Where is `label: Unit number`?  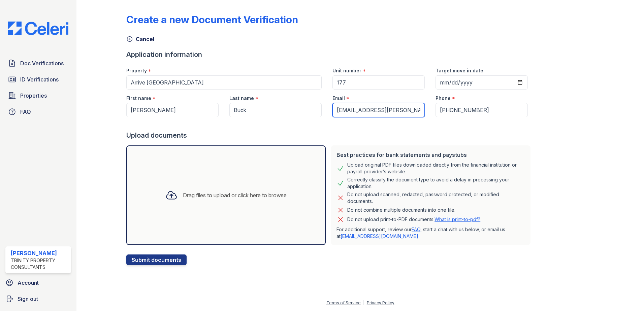 label: Unit number is located at coordinates (347, 71).